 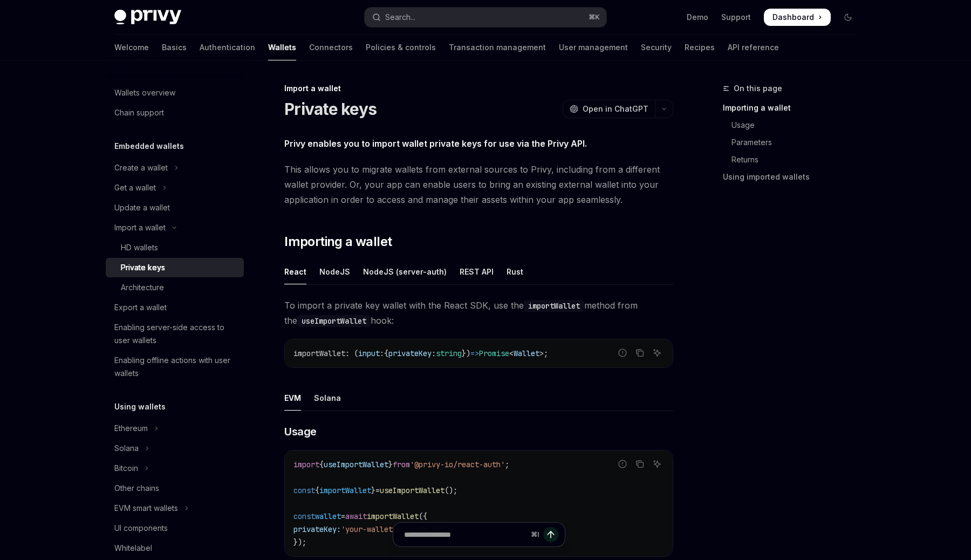 I want to click on a: Other chains, so click(x=175, y=488).